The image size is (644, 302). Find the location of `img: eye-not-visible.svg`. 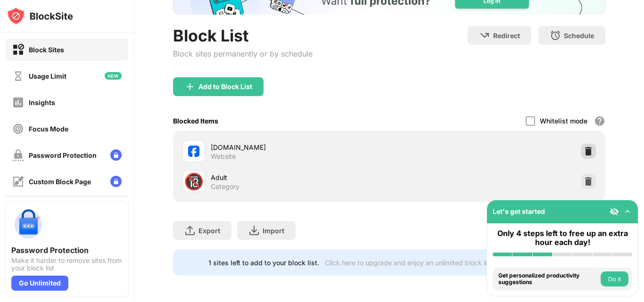

img: eye-not-visible.svg is located at coordinates (615, 212).